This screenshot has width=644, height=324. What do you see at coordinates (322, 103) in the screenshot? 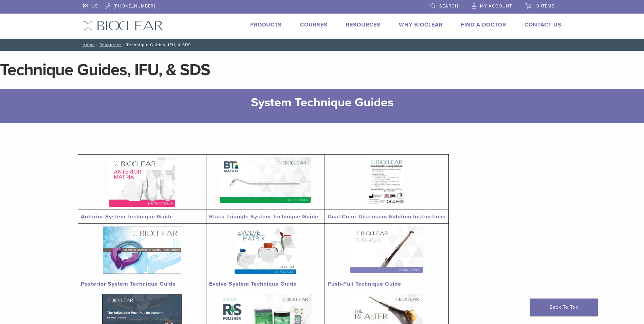
I see `h2: System Technique Guides` at bounding box center [322, 103].